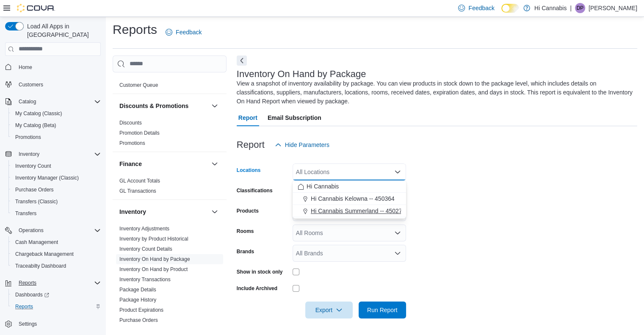  What do you see at coordinates (510, 8) in the screenshot?
I see `input: Dark Mode` at bounding box center [510, 8].